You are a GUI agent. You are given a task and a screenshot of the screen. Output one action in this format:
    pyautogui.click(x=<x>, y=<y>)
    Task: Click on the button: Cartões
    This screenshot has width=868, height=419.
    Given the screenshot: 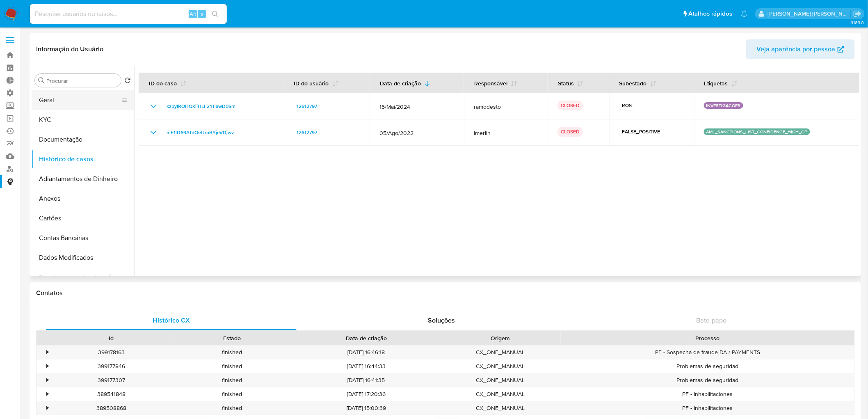 What is the action you would take?
    pyautogui.click(x=83, y=218)
    